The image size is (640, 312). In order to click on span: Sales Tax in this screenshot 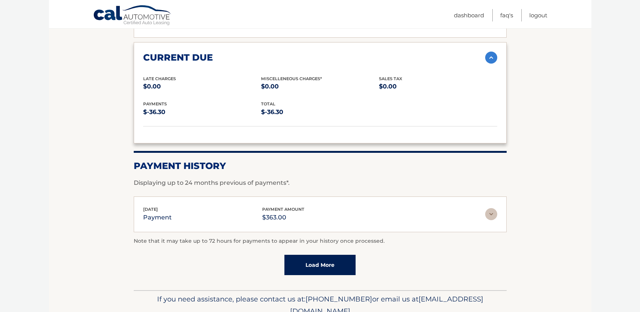, I will do `click(391, 79)`.